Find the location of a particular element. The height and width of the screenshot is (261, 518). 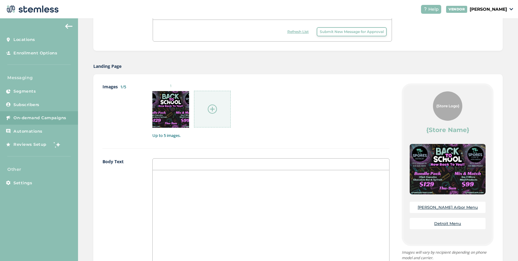

p: Images will vary by recipient depending on phone model and carrier. is located at coordinates (448, 255).